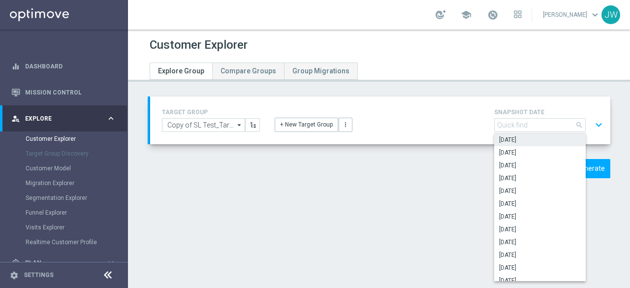  What do you see at coordinates (254, 71) in the screenshot?
I see `ul: Tabs` at bounding box center [254, 71].